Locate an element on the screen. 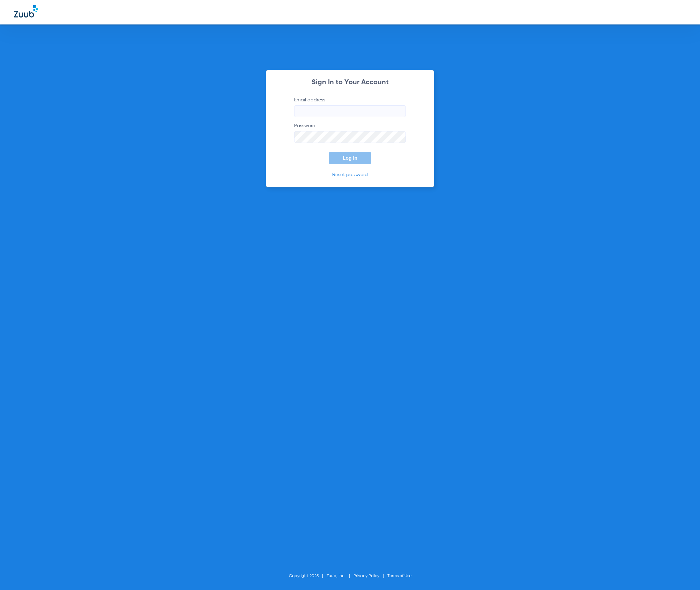 The image size is (700, 590). input: Password is located at coordinates (350, 137).